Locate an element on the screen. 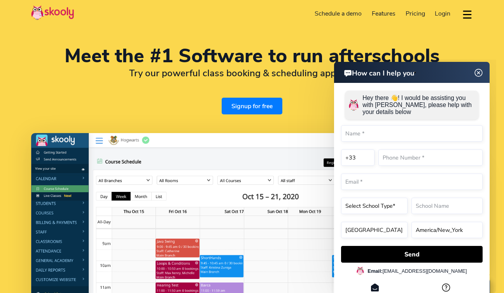 This screenshot has height=293, width=504. a: Signup for free is located at coordinates (252, 106).